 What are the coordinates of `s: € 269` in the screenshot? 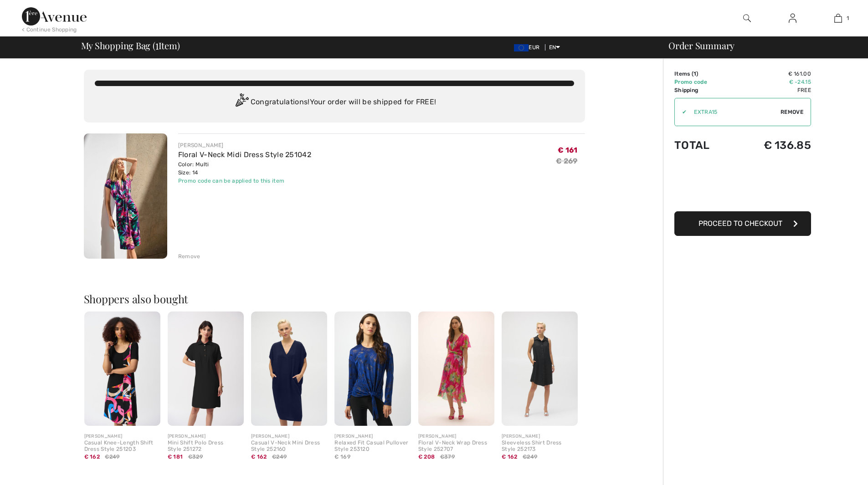 It's located at (567, 161).